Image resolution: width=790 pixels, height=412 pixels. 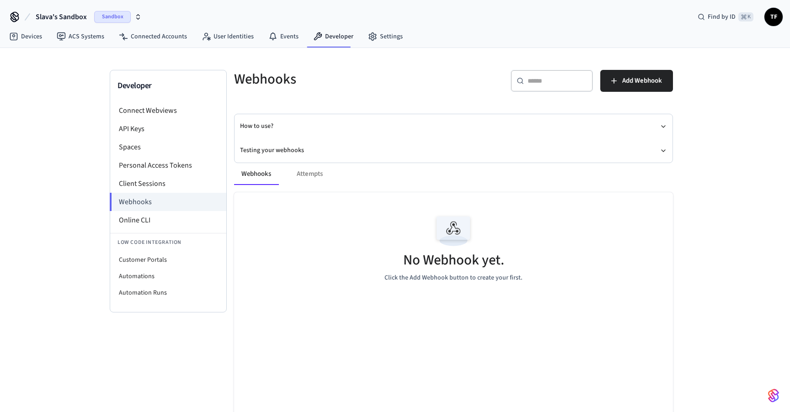 I want to click on span: Slava's Sandbox, so click(x=61, y=17).